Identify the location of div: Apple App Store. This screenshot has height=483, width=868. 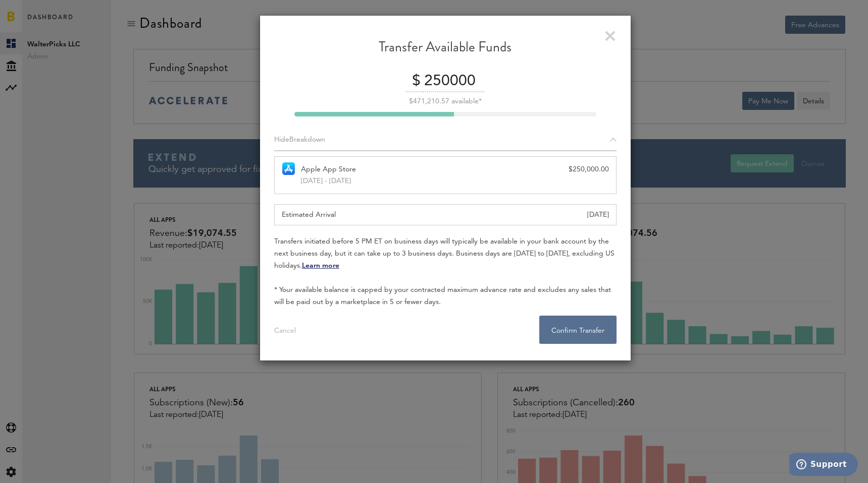
(446, 175).